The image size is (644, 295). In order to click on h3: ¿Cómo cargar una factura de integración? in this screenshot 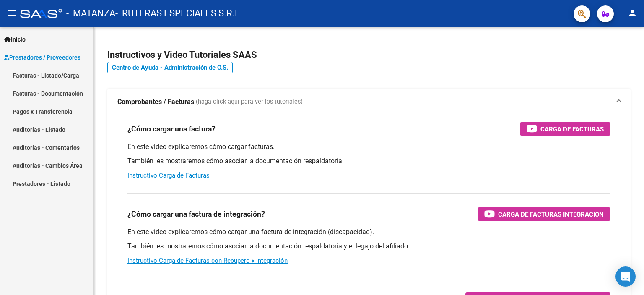, I will do `click(196, 214)`.